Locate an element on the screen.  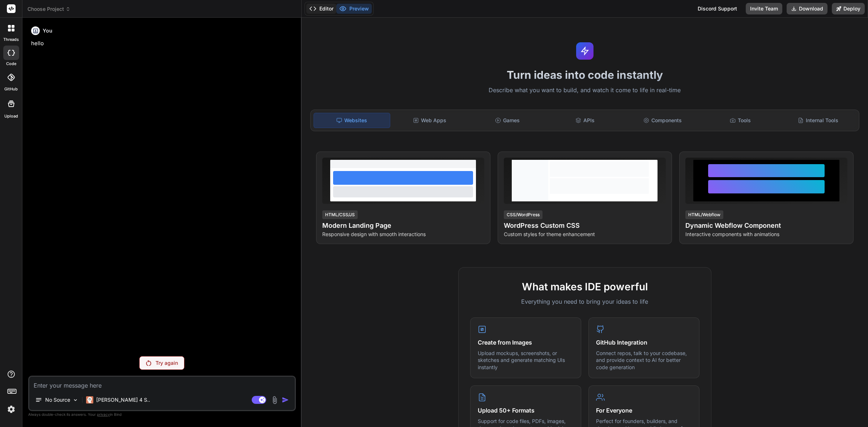
button: Preview is located at coordinates (354, 8).